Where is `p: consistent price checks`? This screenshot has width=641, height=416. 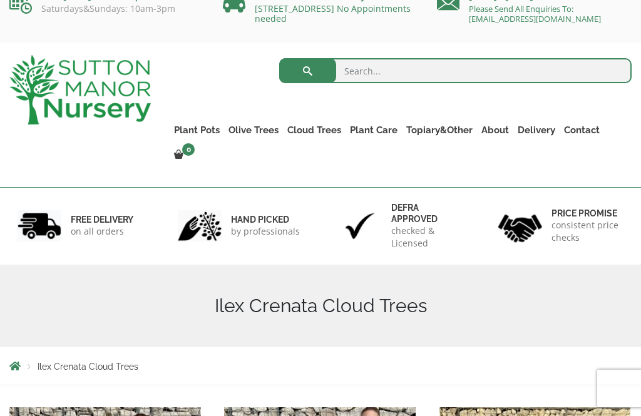 p: consistent price checks is located at coordinates (587, 231).